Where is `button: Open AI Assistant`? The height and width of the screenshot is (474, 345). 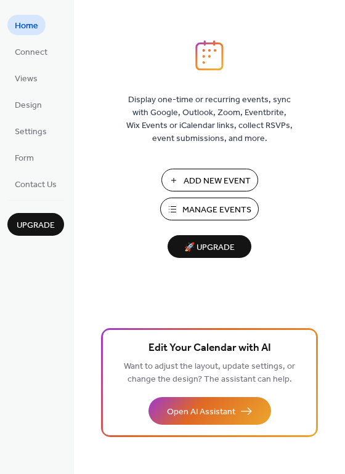 button: Open AI Assistant is located at coordinates (209, 410).